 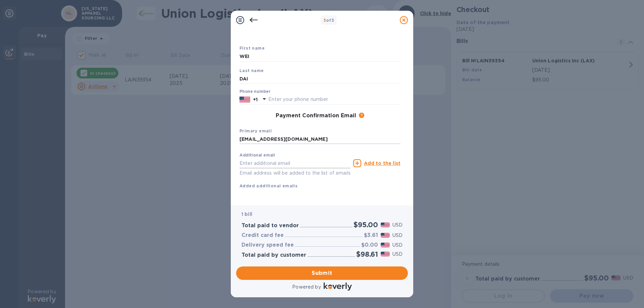 I want to click on h2: $98.61, so click(x=367, y=254).